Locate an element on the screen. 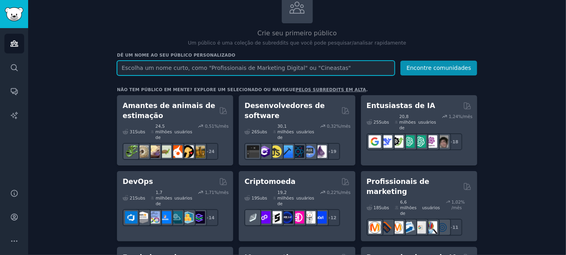  img: participante da etnia is located at coordinates (275, 217).